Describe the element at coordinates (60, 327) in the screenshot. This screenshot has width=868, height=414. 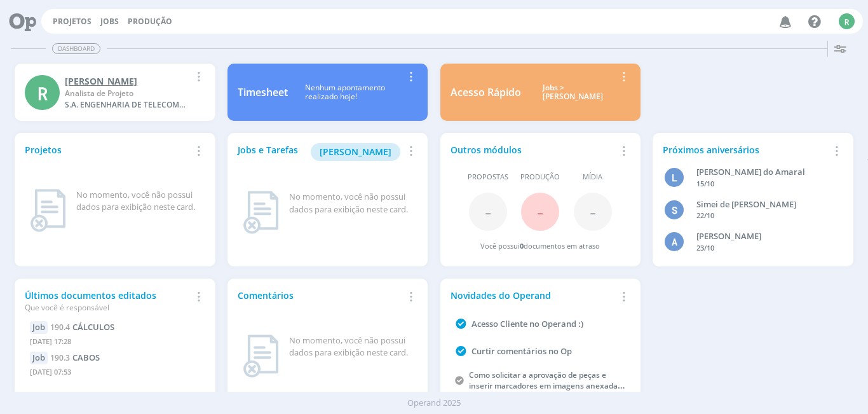
I see `span: 190.4` at that location.